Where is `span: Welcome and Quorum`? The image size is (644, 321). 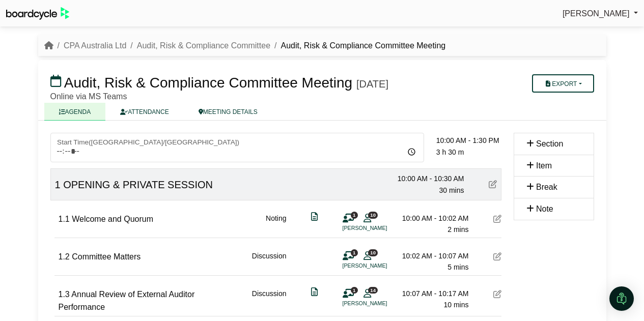
span: Welcome and Quorum is located at coordinates (112, 219).